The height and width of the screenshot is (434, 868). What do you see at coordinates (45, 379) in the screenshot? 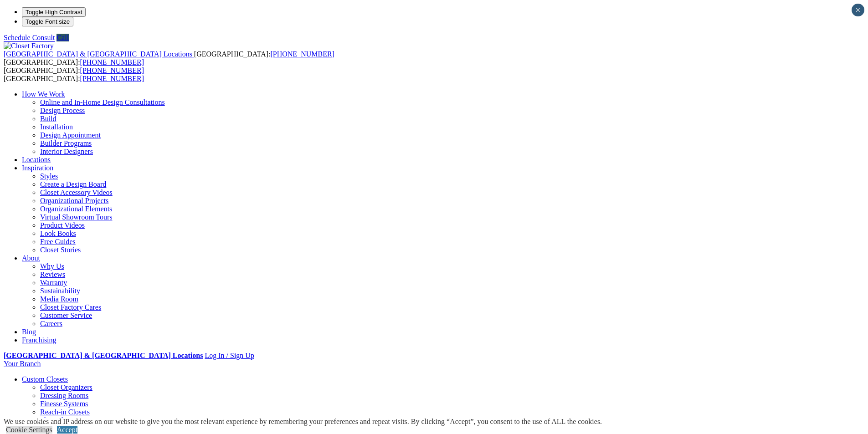
I see `a: Custom Closets` at bounding box center [45, 379].